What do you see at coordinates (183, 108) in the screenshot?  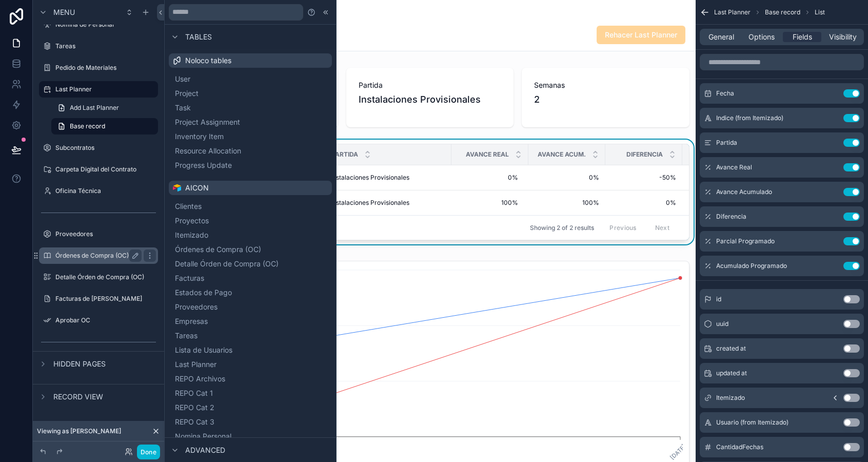 I see `span: Task` at bounding box center [183, 108].